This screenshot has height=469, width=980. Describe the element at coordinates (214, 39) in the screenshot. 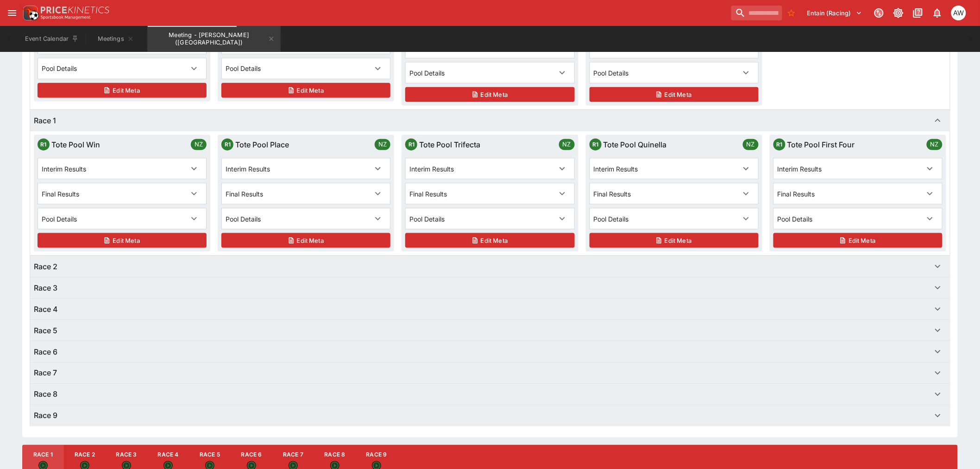

I see `button: Meeting - Te Rapa (NZ)` at that location.